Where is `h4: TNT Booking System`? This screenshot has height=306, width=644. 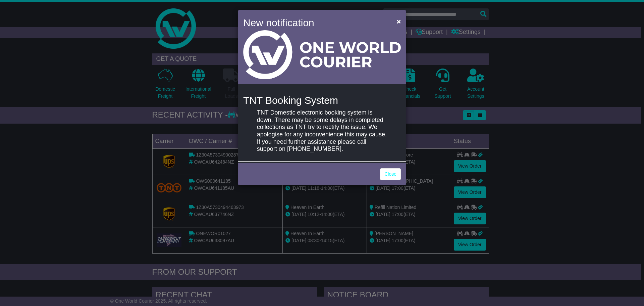 h4: TNT Booking System is located at coordinates (322, 100).